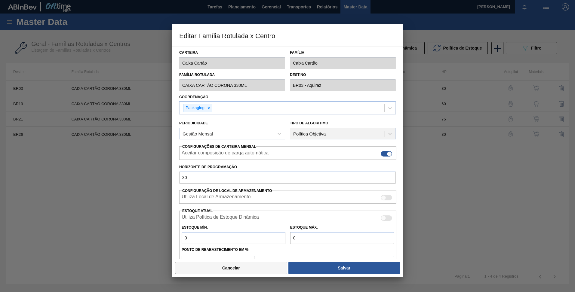  Describe the element at coordinates (216, 198) in the screenshot. I see `label: Quando ativada, o sistema irá exibir os estoques de diferentes locais de armazenamento.` at that location.